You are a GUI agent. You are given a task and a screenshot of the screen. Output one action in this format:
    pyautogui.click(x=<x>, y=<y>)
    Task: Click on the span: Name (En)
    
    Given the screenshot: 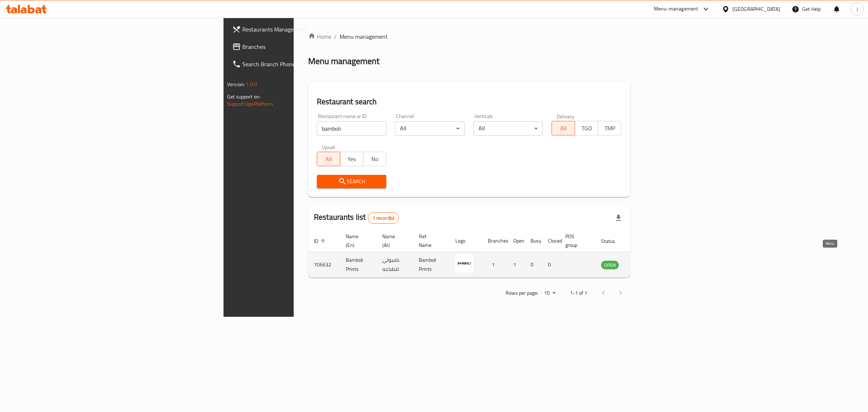 What is the action you would take?
    pyautogui.click(x=357, y=241)
    